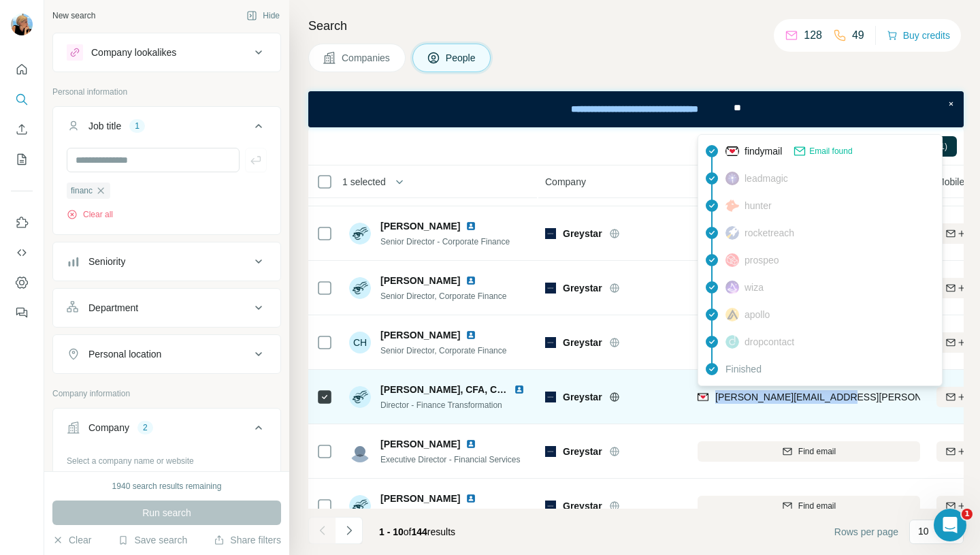  Describe the element at coordinates (445, 242) in the screenshot. I see `span: Senior Director - Corporate Finance` at that location.